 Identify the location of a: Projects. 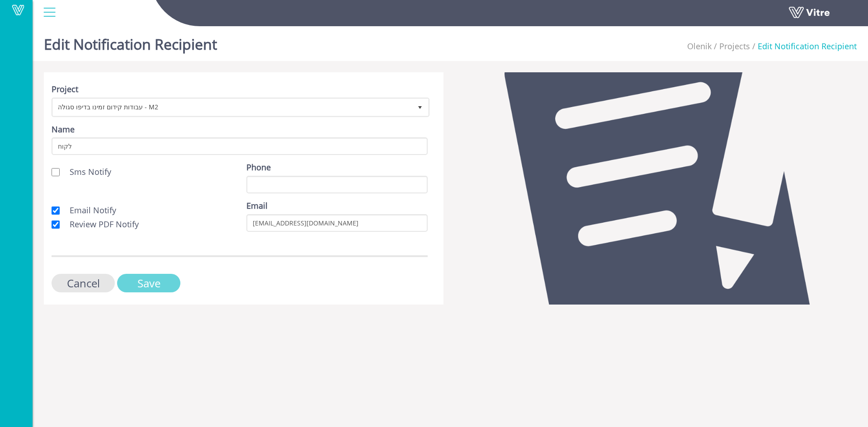
(735, 46).